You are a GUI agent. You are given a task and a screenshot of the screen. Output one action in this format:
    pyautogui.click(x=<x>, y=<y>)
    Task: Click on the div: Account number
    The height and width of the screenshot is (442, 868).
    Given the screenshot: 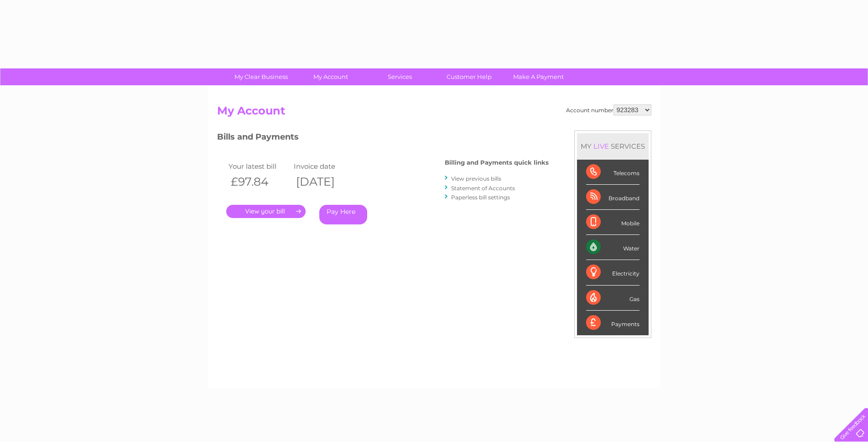 What is the action you would take?
    pyautogui.click(x=609, y=110)
    